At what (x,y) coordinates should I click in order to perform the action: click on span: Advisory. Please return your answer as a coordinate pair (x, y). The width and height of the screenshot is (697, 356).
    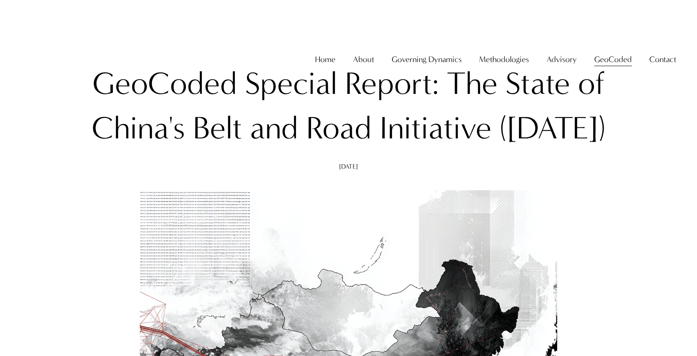
    Looking at the image, I should click on (562, 60).